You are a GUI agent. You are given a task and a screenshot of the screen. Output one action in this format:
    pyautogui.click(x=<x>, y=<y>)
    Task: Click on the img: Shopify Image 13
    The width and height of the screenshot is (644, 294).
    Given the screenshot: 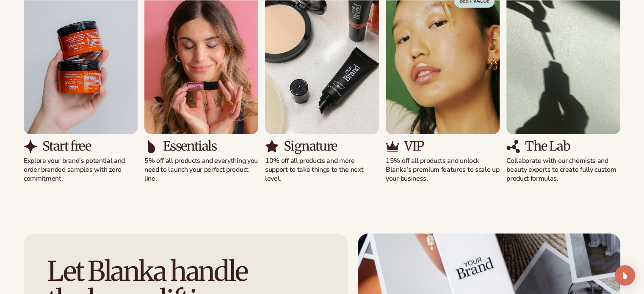 What is the action you would take?
    pyautogui.click(x=151, y=146)
    